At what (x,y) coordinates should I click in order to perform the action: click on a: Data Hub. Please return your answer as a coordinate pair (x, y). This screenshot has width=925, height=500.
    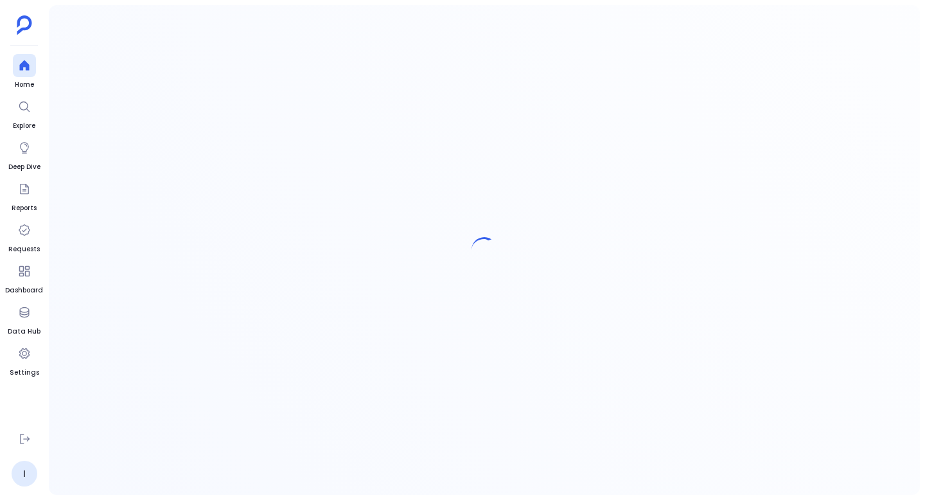
    Looking at the image, I should click on (24, 318).